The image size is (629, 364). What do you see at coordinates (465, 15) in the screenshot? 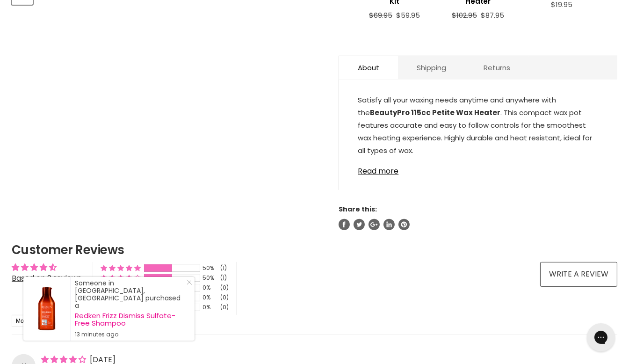
I see `span: $102.95` at bounding box center [465, 15].